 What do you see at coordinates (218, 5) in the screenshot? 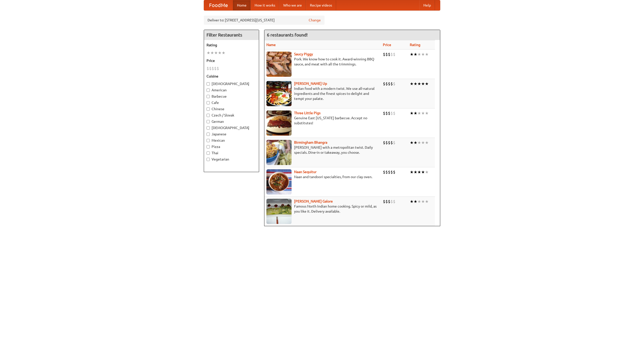
I see `a: FoodMe` at bounding box center [218, 5].